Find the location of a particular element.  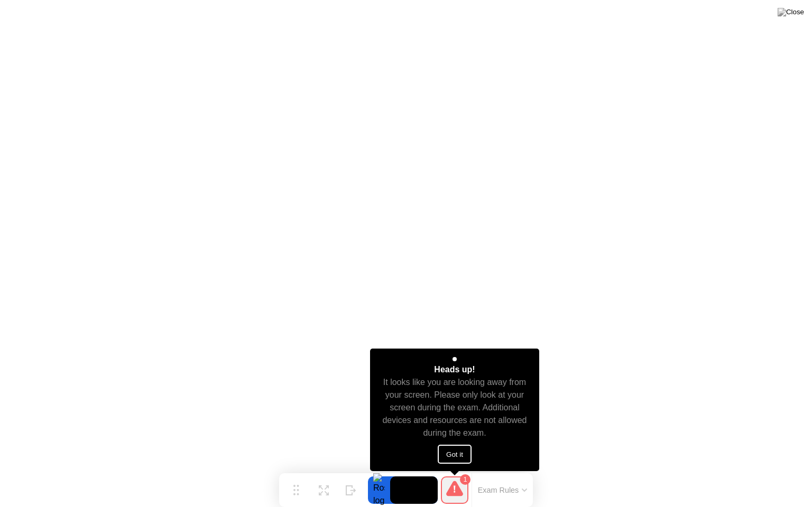

img: Close is located at coordinates (791, 12).